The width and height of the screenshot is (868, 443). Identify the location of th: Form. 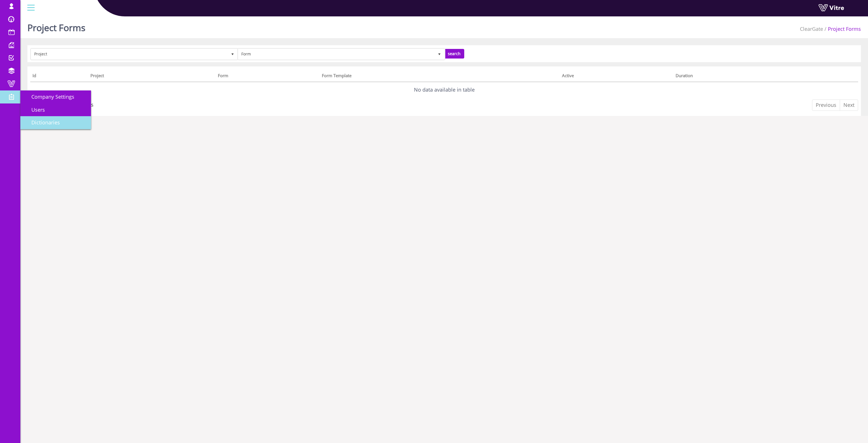
(267, 77).